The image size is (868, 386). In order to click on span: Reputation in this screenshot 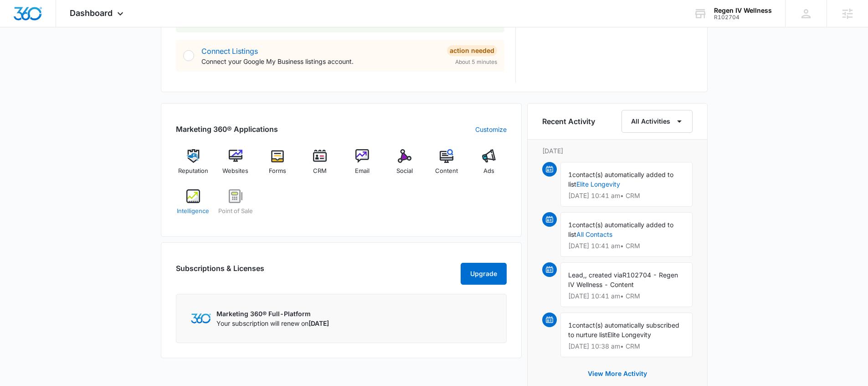, I will do `click(193, 171)`.